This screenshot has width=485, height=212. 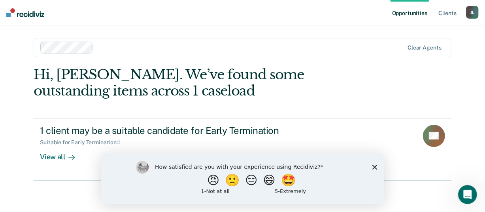 I want to click on div: Suitable for Early Termination : 1, so click(x=83, y=142).